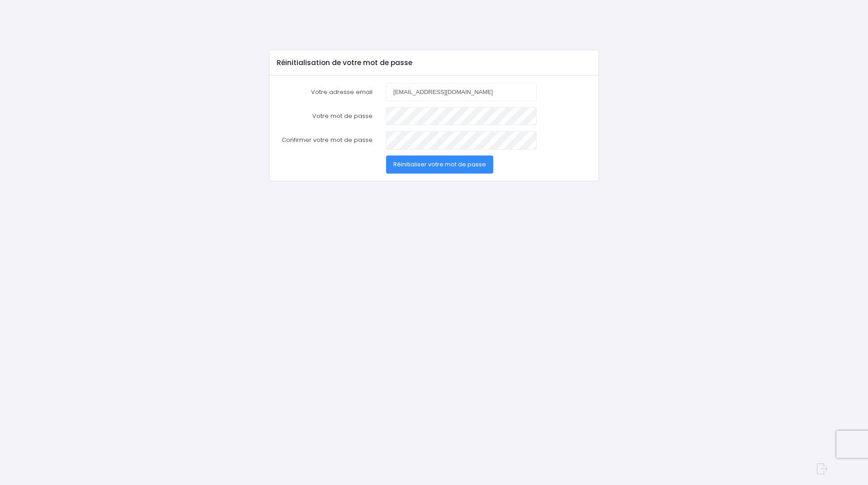 This screenshot has height=485, width=868. What do you see at coordinates (439, 165) in the screenshot?
I see `button: Réinitialiser votre mot de passe` at bounding box center [439, 165].